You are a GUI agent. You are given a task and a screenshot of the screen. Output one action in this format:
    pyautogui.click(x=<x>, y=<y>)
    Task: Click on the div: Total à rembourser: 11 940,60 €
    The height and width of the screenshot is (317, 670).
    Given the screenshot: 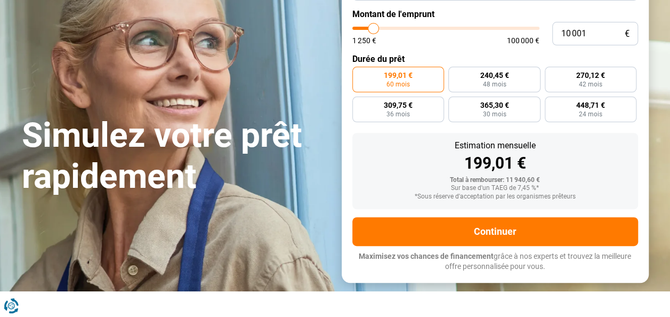 What is the action you would take?
    pyautogui.click(x=495, y=180)
    